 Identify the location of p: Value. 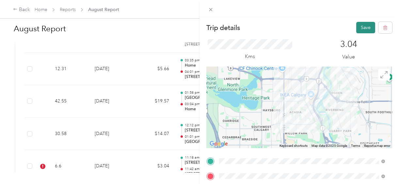
(348, 57).